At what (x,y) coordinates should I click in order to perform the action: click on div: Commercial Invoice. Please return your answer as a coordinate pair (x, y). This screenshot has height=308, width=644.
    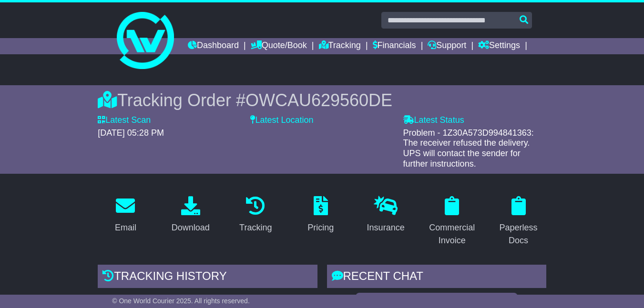
    Looking at the image, I should click on (452, 234).